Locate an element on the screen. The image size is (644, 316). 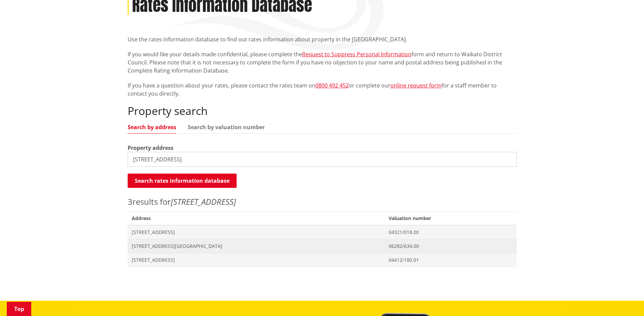
a: 0800 492 452 is located at coordinates (332, 86).